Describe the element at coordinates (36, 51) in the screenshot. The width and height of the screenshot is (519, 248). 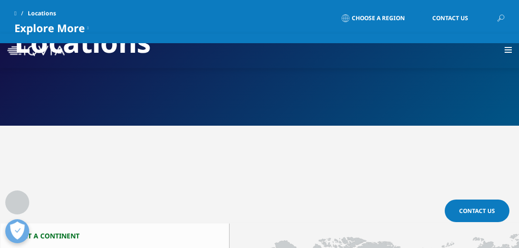
I see `img: IQVIA Healthcare Information Technology and Pharma Clinical Research Company` at that location.